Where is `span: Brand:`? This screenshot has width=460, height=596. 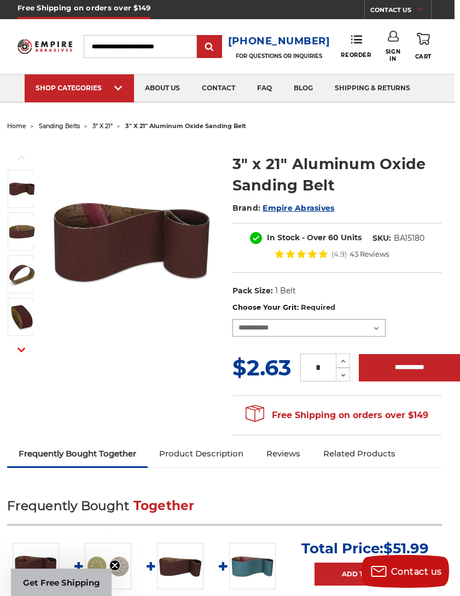
span: Brand: is located at coordinates (247, 208).